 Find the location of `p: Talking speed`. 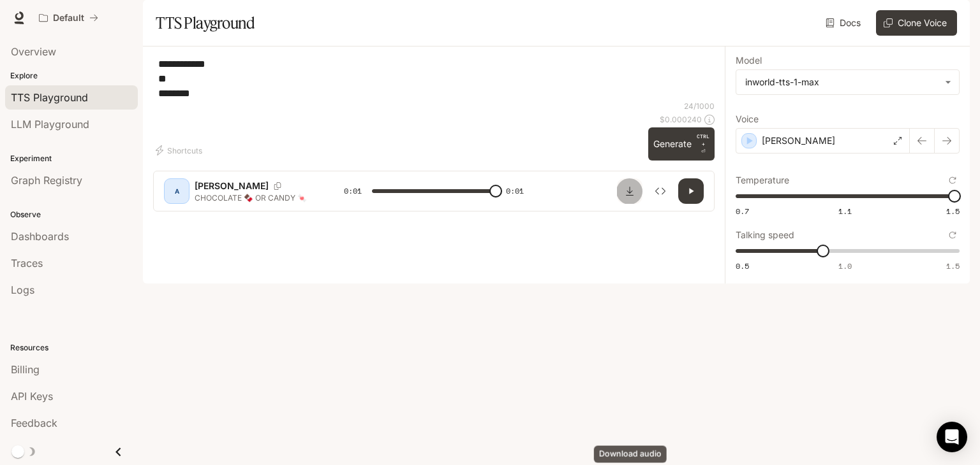

p: Talking speed is located at coordinates (765, 235).